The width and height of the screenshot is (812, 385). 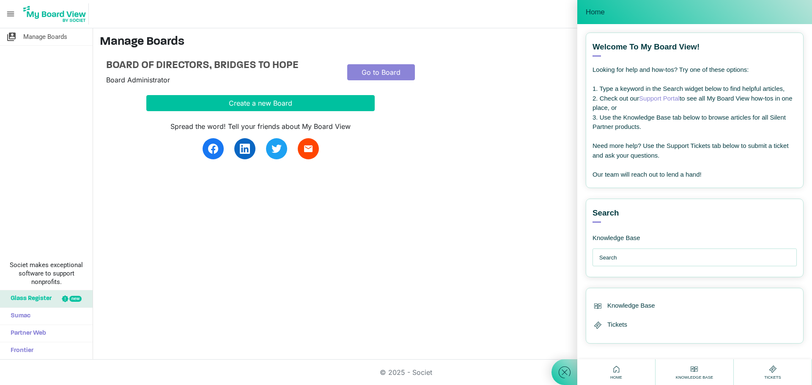 What do you see at coordinates (29, 299) in the screenshot?
I see `span: Glass Register` at bounding box center [29, 299].